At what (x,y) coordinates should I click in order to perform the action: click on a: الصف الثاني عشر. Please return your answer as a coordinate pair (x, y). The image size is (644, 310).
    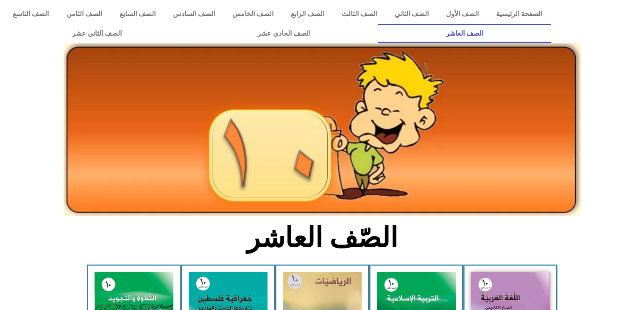
    Looking at the image, I should click on (97, 34).